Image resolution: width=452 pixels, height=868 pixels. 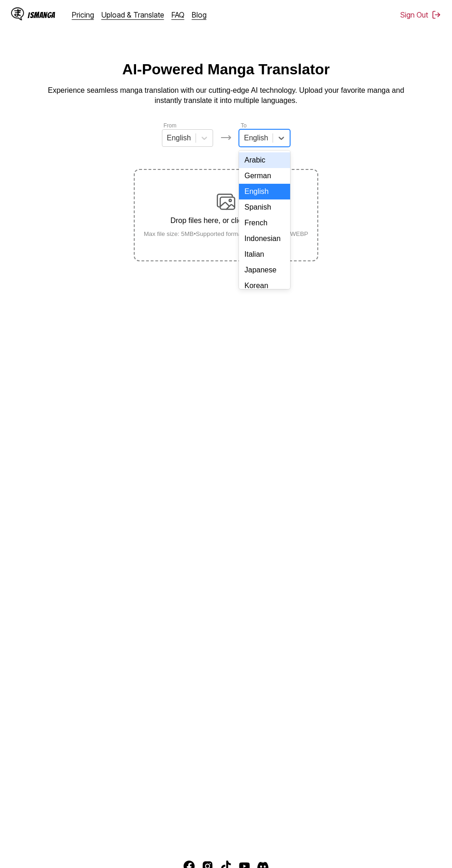 What do you see at coordinates (133, 15) in the screenshot?
I see `a: Upload & Translate` at bounding box center [133, 15].